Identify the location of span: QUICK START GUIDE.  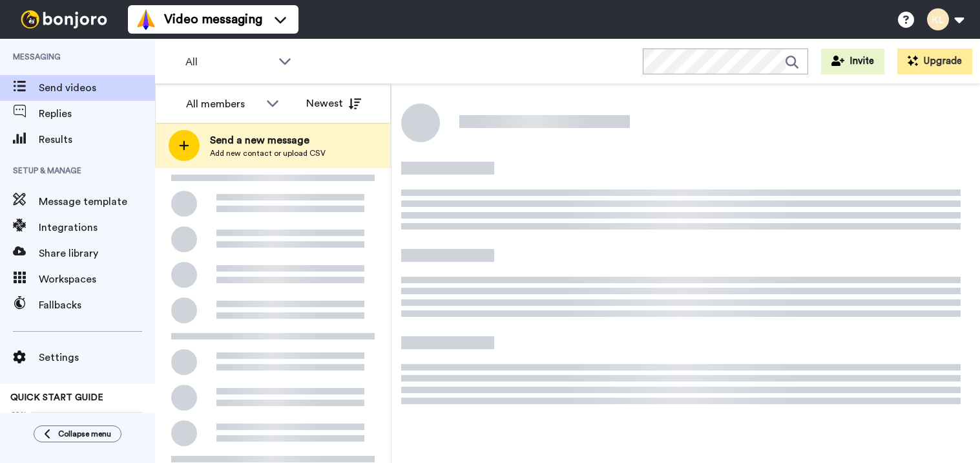
(57, 398).